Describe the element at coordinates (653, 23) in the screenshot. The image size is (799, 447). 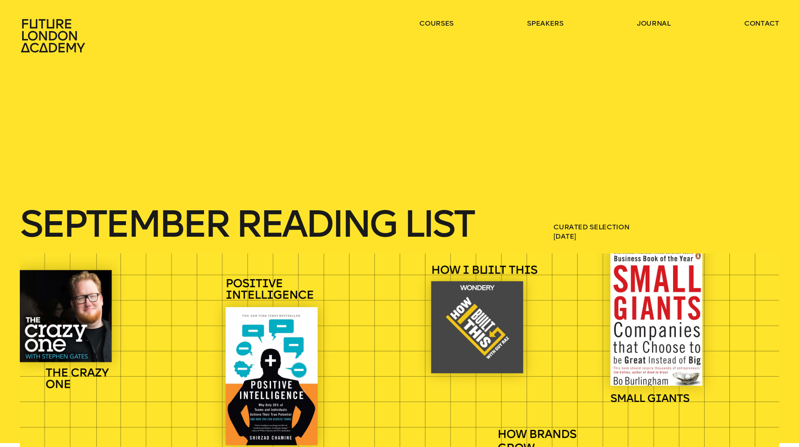
I see `a: journal` at that location.